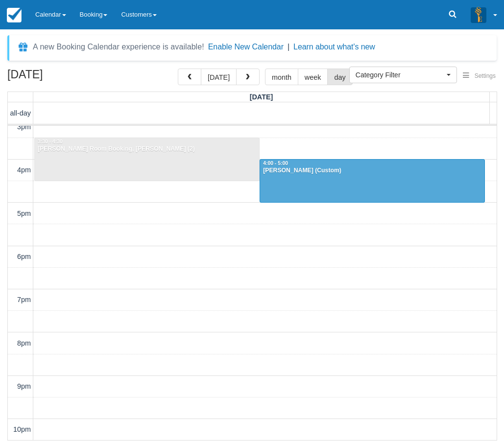 The image size is (504, 443). Describe the element at coordinates (50, 141) in the screenshot. I see `span: 3:30 - 4:30` at that location.